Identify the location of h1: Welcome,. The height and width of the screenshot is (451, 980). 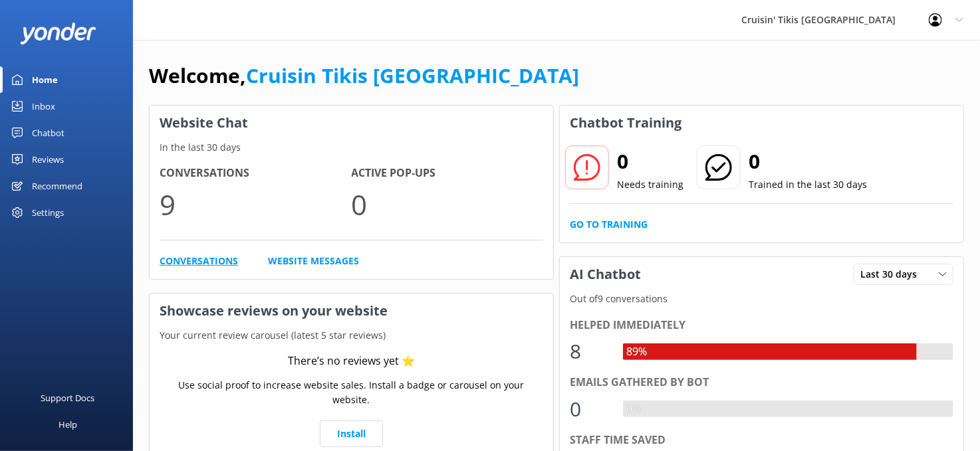
(364, 76).